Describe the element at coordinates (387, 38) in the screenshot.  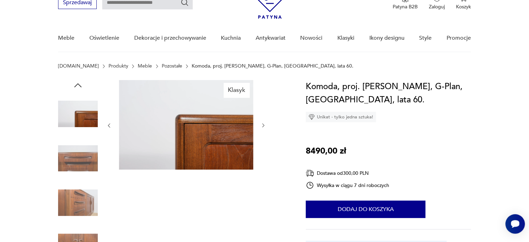
I see `a: Ikony designu` at that location.